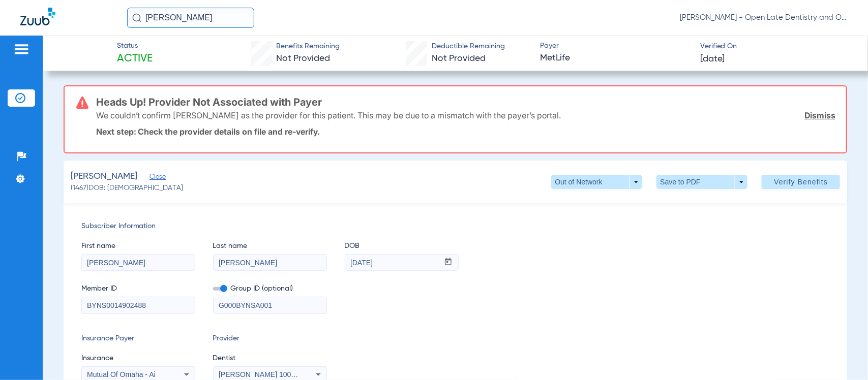 This screenshot has width=868, height=380. I want to click on img: hamburger-icon, so click(21, 49).